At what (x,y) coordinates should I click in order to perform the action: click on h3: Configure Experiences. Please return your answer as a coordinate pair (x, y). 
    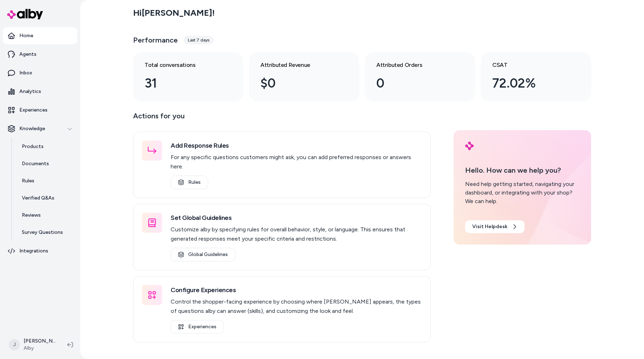
    Looking at the image, I should click on (297, 290).